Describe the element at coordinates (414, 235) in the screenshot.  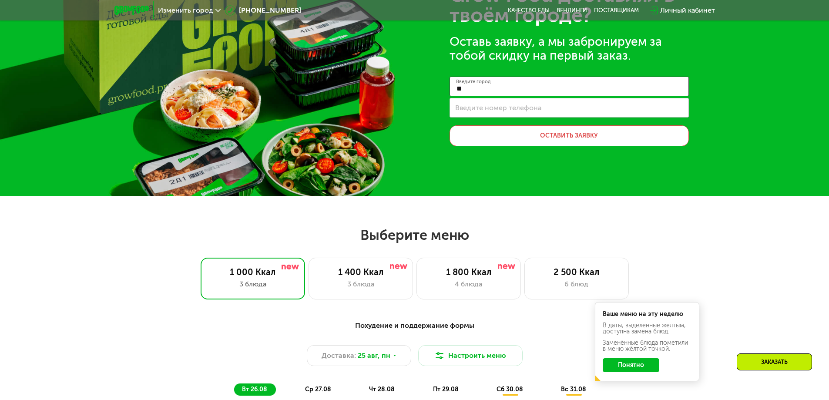
I see `h2: Выберите меню` at that location.